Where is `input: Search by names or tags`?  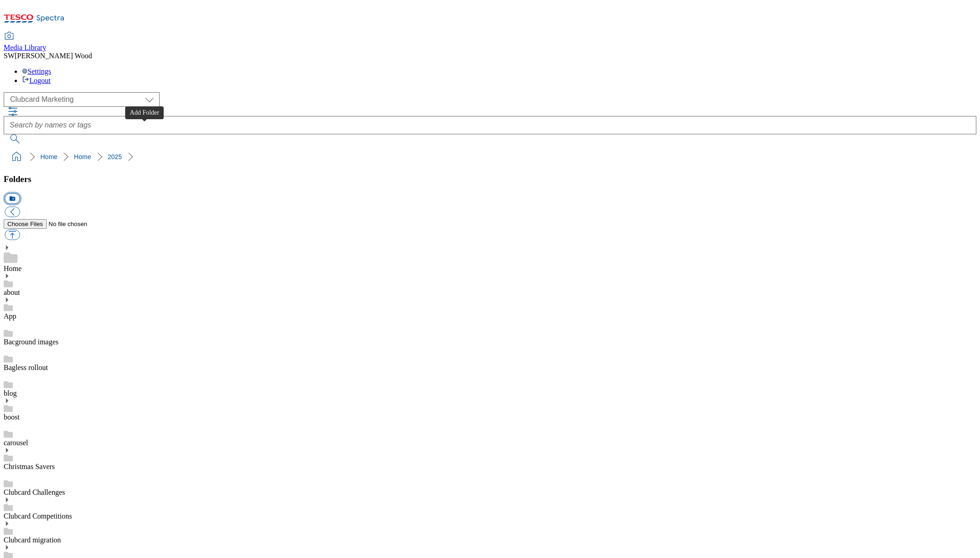
input: Search by names or tags is located at coordinates (490, 125).